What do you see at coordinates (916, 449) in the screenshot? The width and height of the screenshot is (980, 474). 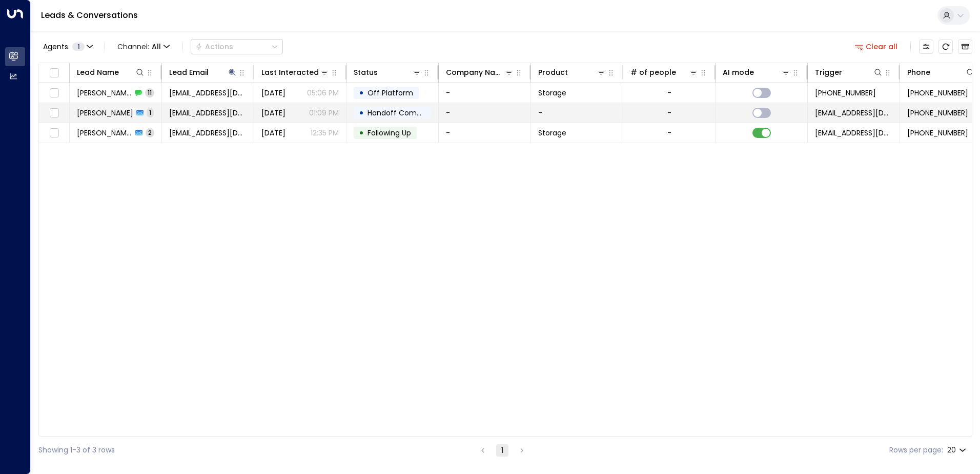 I see `label: Rows per page:` at bounding box center [916, 449].